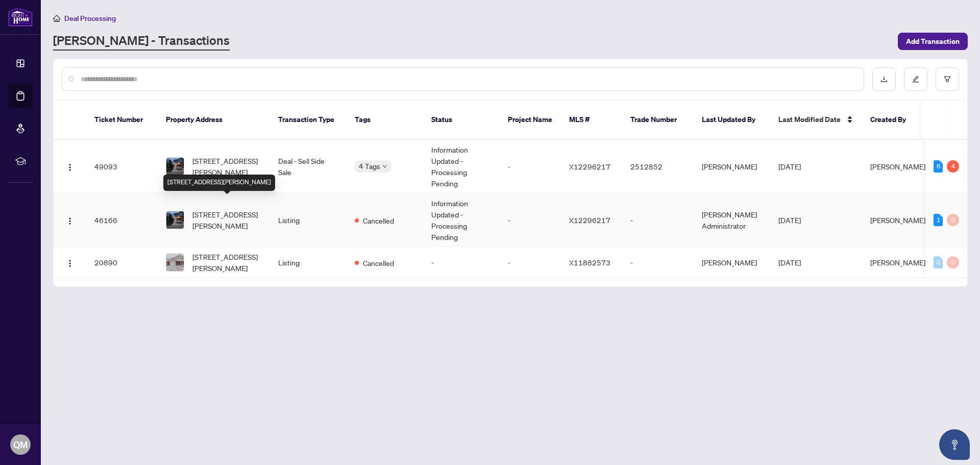  What do you see at coordinates (122, 220) in the screenshot?
I see `td: 46166` at bounding box center [122, 220].